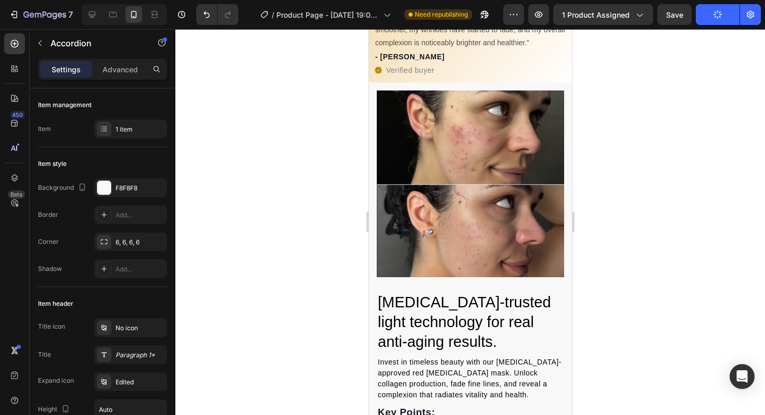  Describe the element at coordinates (101, 155) in the screenshot. I see `img: gempages_581716767169053411-35e51002-c586-4bf3-995d-ad0f5f506ed9.png` at that location.